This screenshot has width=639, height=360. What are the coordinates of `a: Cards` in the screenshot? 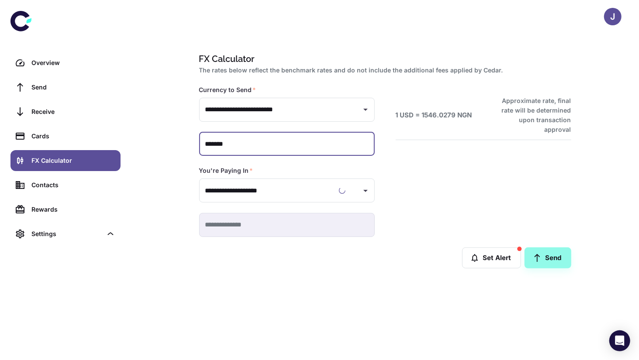 It's located at (66, 136).